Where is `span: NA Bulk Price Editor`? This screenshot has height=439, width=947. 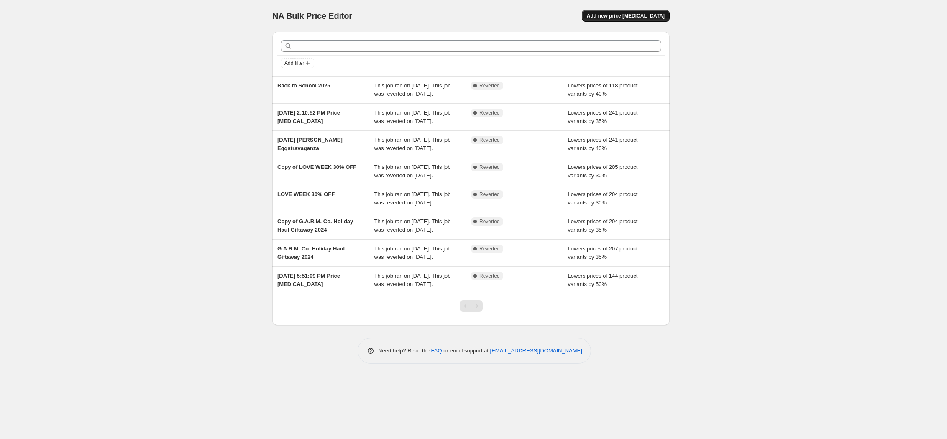 span: NA Bulk Price Editor is located at coordinates (312, 16).